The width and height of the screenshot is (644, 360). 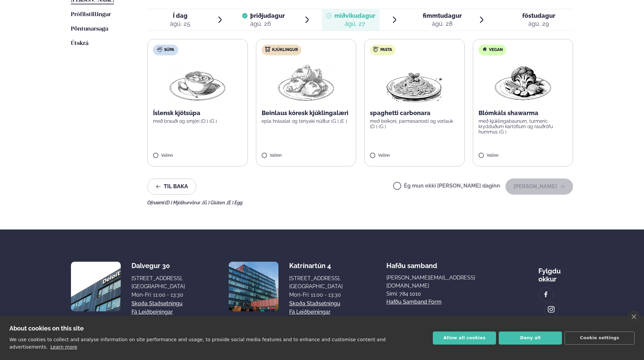 What do you see at coordinates (268, 49) in the screenshot?
I see `img: chicken.svg` at bounding box center [268, 49].